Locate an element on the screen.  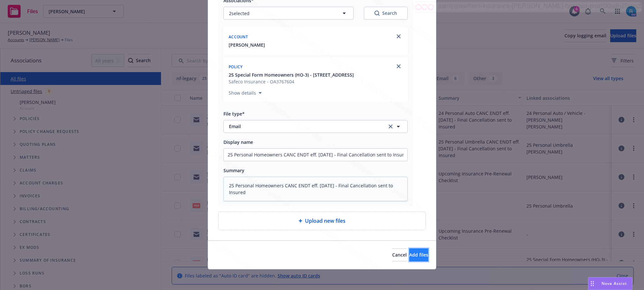
span: Policy is located at coordinates (236, 67).